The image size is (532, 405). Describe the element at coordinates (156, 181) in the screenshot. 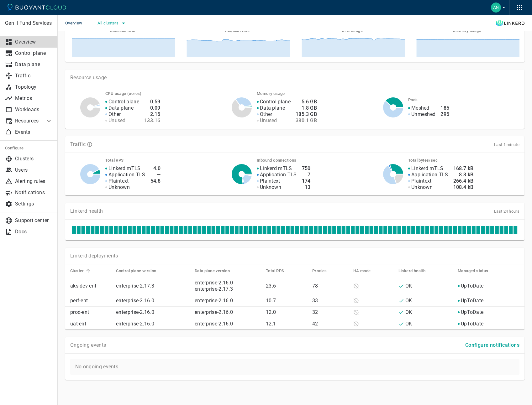

I see `h4: 54.8` at that location.